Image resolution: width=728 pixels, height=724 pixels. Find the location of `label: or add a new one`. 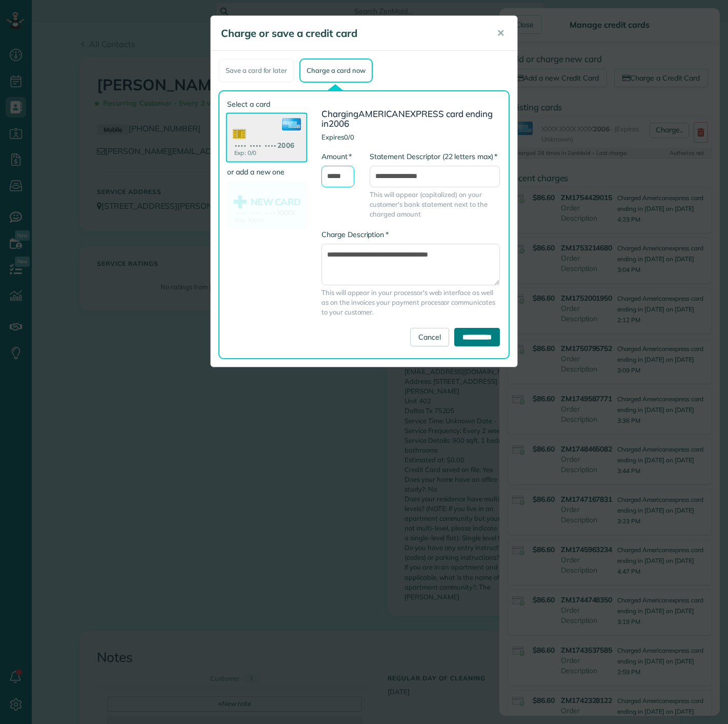

label: or add a new one is located at coordinates (267, 172).